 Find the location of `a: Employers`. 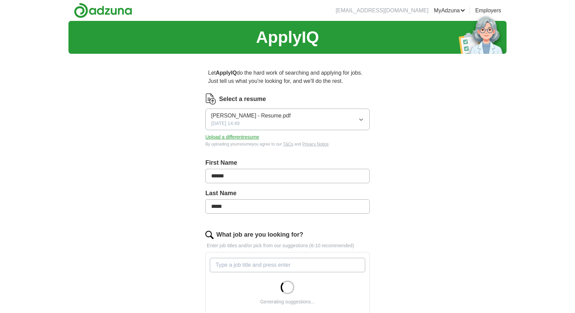

a: Employers is located at coordinates (488, 11).